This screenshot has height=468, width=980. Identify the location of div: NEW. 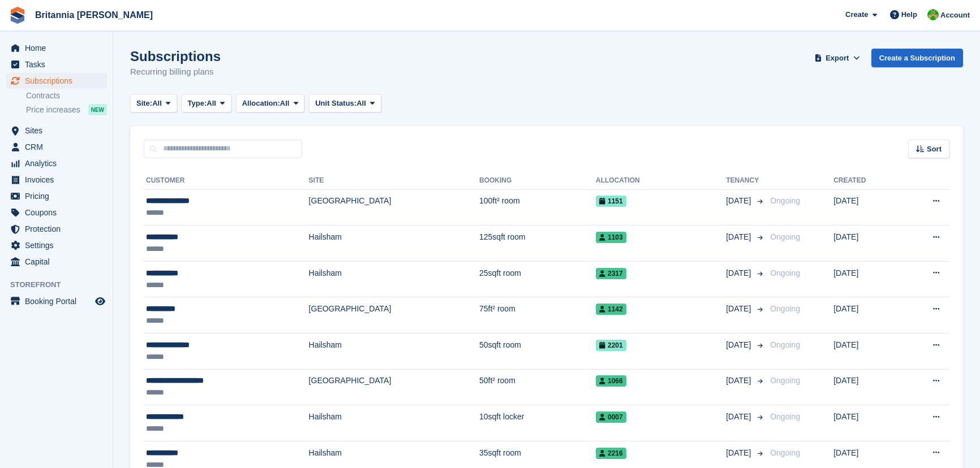
(97, 110).